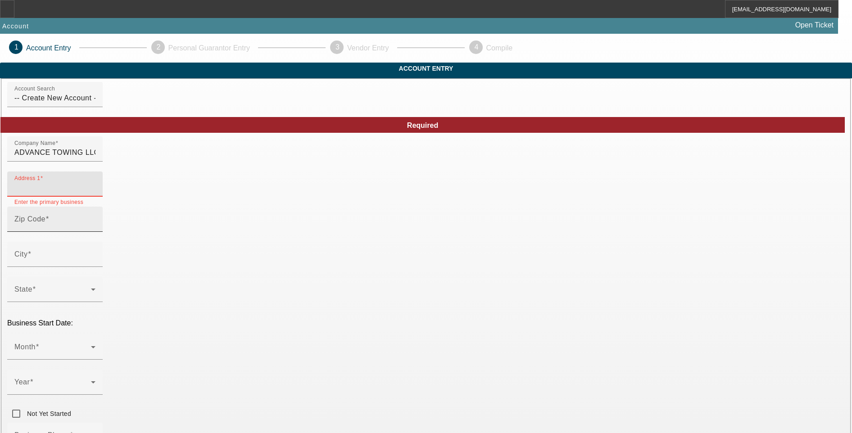 The image size is (852, 433). What do you see at coordinates (422, 125) in the screenshot?
I see `span: Required` at bounding box center [422, 125].